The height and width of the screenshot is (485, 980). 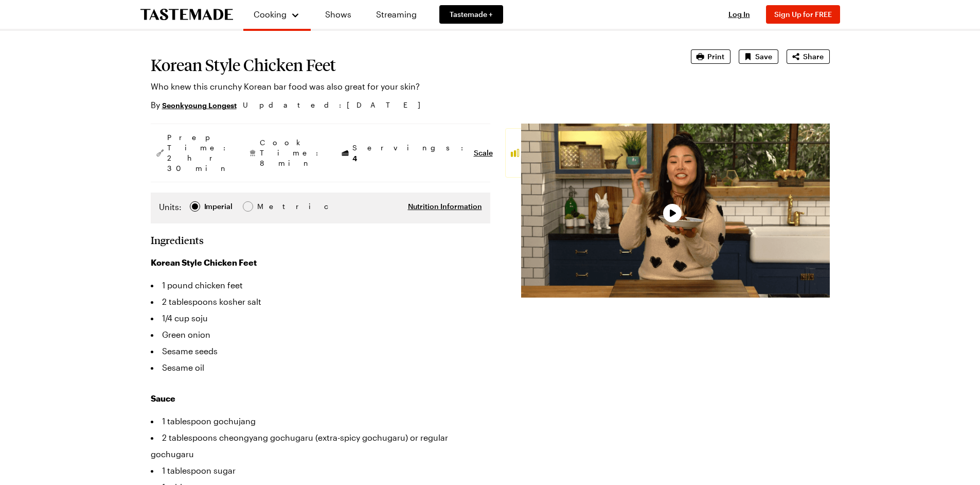 I want to click on a: To Tastemade Home Page, so click(x=187, y=15).